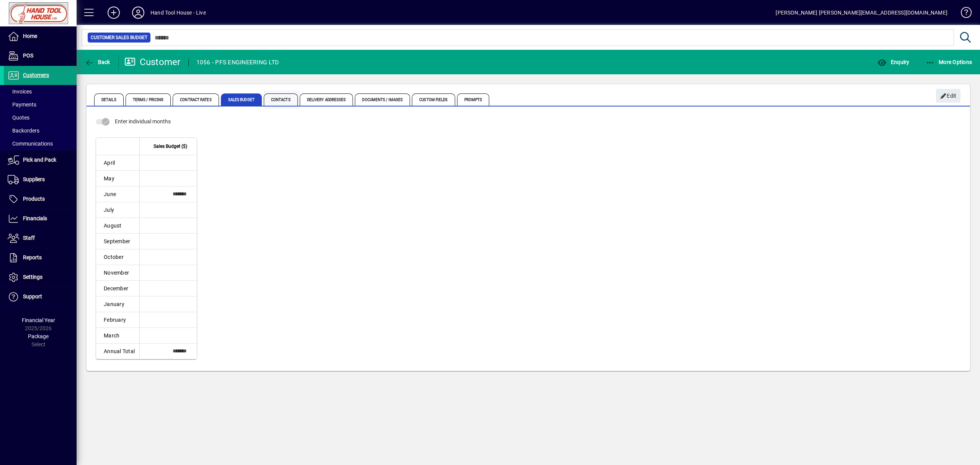 The image size is (980, 465). I want to click on span: Communications, so click(31, 143).